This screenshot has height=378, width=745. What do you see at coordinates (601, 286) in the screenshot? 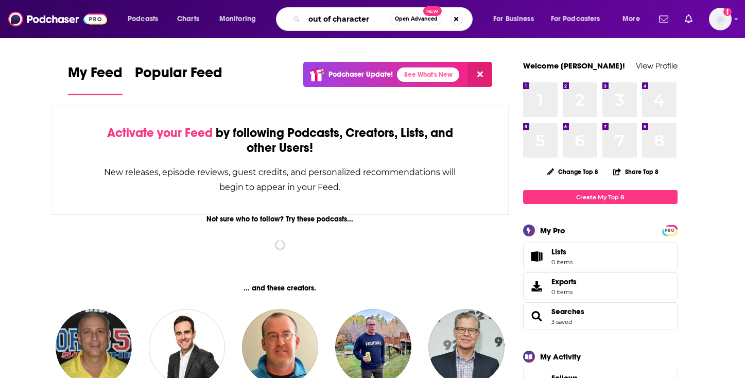
I see `a: Exports` at bounding box center [601, 286].